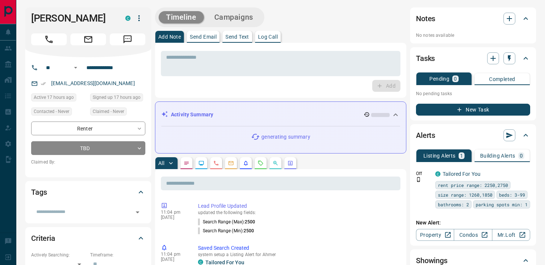  I want to click on p: Send Text, so click(237, 37).